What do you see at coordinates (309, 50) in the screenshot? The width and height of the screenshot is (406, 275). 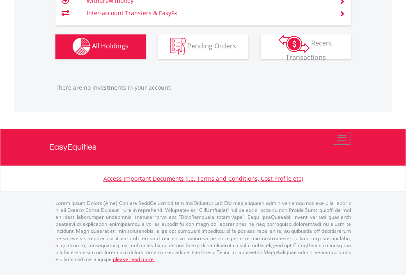 I see `span: Recent Transactions` at bounding box center [309, 50].